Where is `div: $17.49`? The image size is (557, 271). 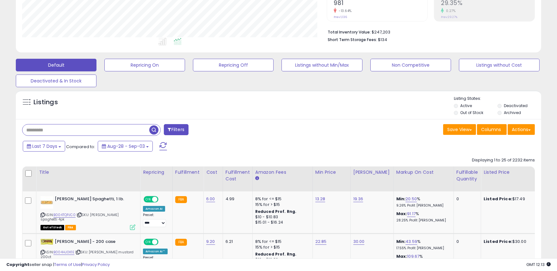 div: $17.49 is located at coordinates (510, 199).